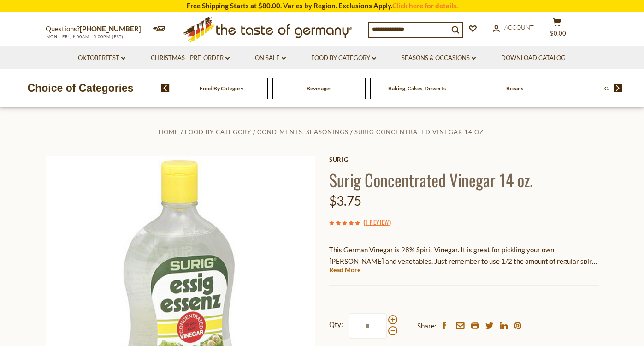 The height and width of the screenshot is (346, 644). I want to click on span: $3.75, so click(345, 201).